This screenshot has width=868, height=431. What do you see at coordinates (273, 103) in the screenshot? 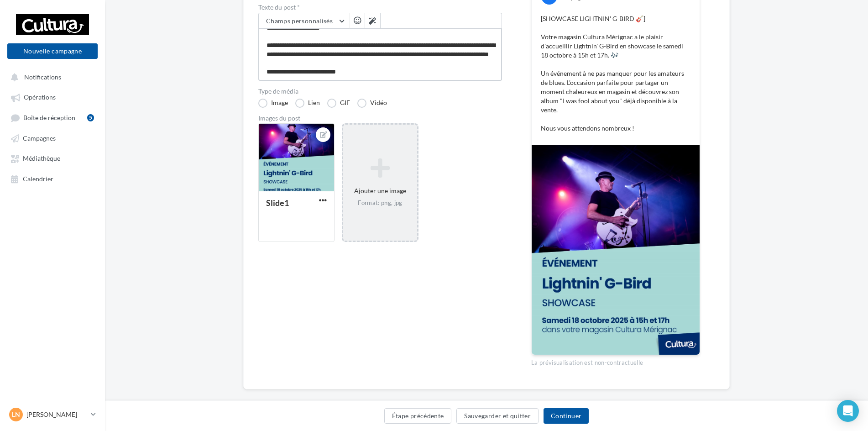
I see `label: Image` at bounding box center [273, 103].